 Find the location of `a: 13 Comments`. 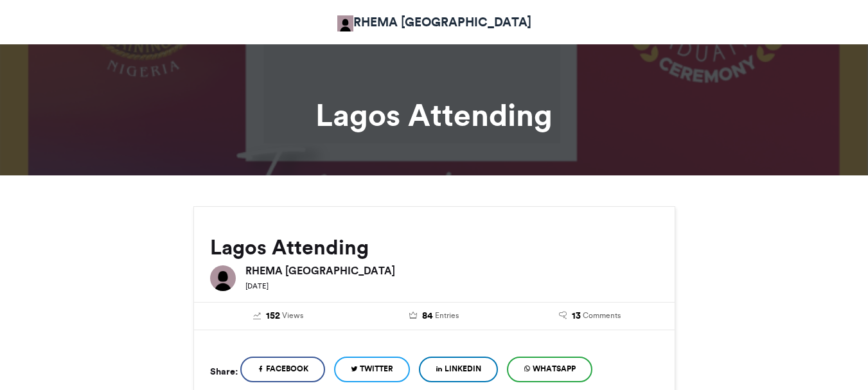

a: 13 Comments is located at coordinates (589, 316).